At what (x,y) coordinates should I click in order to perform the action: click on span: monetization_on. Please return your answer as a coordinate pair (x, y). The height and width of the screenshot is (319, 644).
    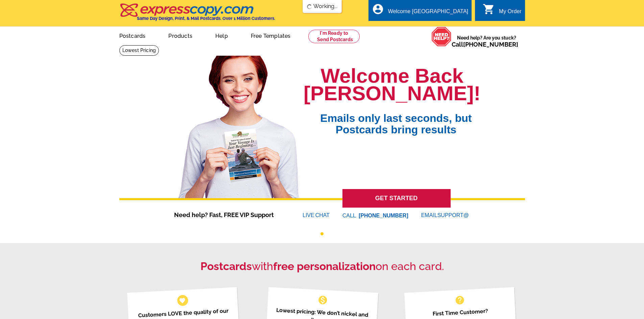
    Looking at the image, I should click on (323, 300).